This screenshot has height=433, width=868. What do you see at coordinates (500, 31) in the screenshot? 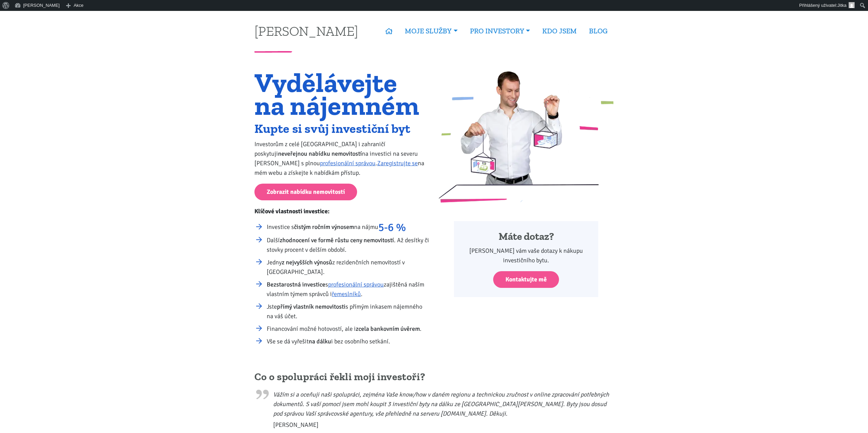
I see `a: PRO INVESTORY` at bounding box center [500, 31].